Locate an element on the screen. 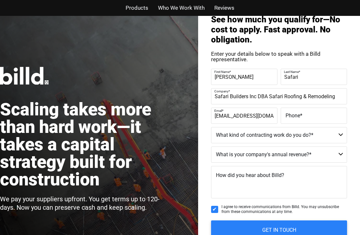 This screenshot has height=235, width=360. span: Company is located at coordinates (221, 91).